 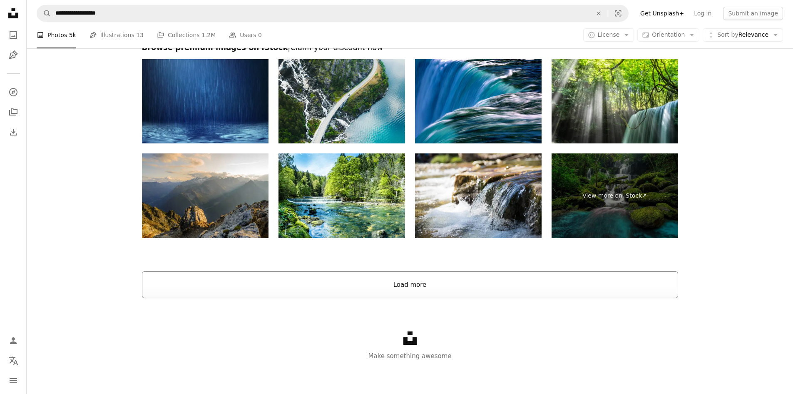 What do you see at coordinates (13, 55) in the screenshot?
I see `a: Illustrations` at bounding box center [13, 55].